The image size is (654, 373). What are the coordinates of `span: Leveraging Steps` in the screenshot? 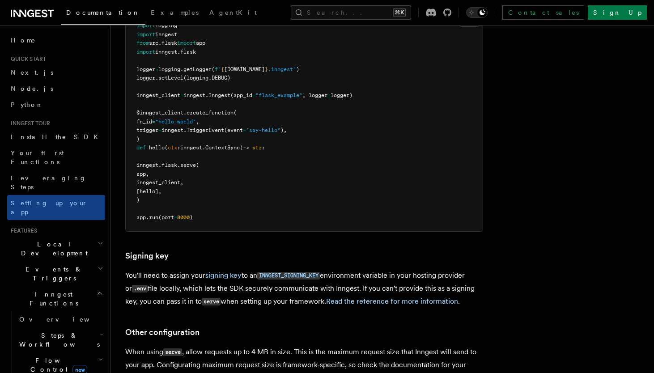 It's located at (48, 183).